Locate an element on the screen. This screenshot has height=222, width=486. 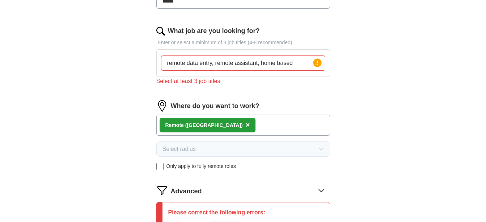
label: What job are you looking for? is located at coordinates (214, 31).